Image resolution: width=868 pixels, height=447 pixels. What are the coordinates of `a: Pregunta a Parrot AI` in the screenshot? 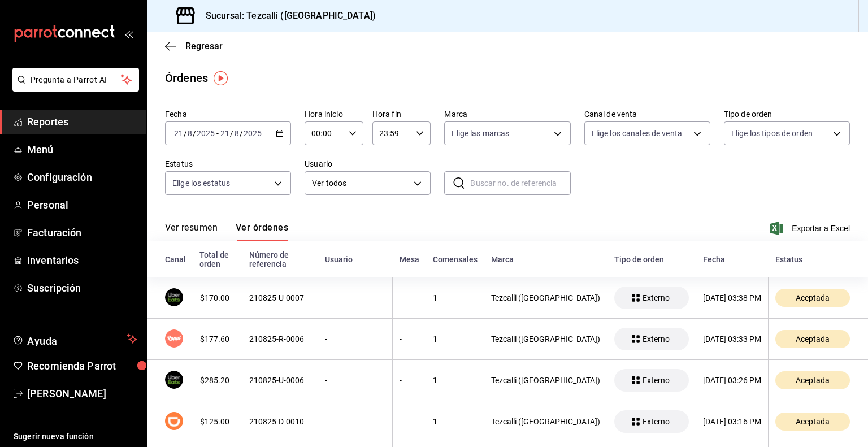 It's located at (74, 87).